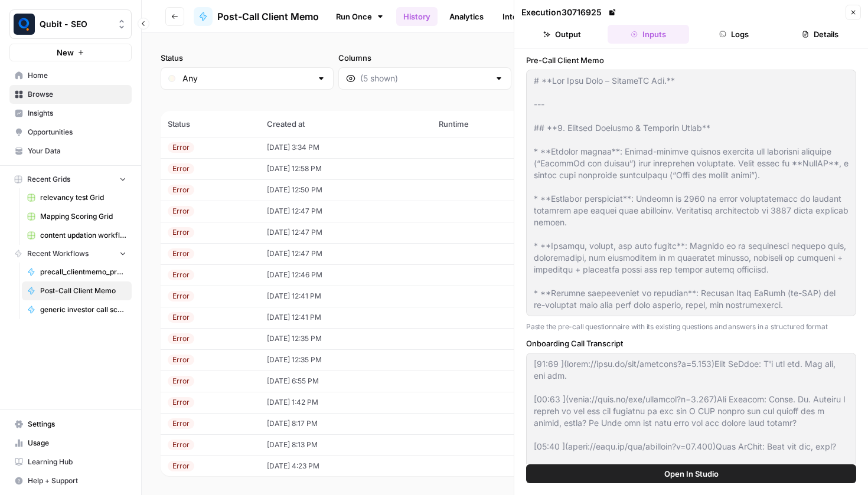 This screenshot has width=868, height=495. Describe the element at coordinates (247, 58) in the screenshot. I see `label: Status` at that location.